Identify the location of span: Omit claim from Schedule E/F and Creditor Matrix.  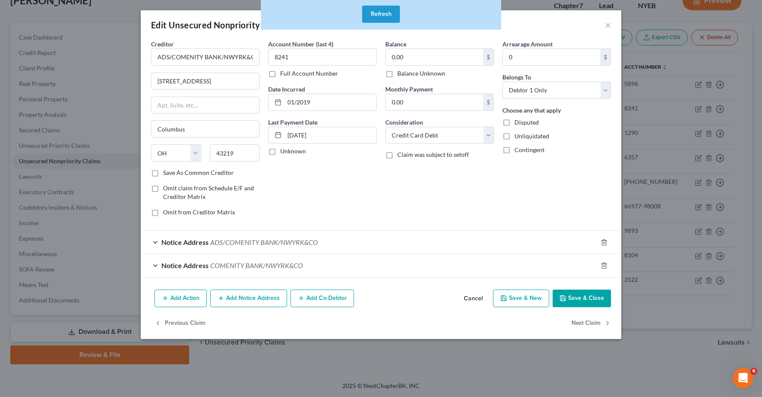
(209, 192).